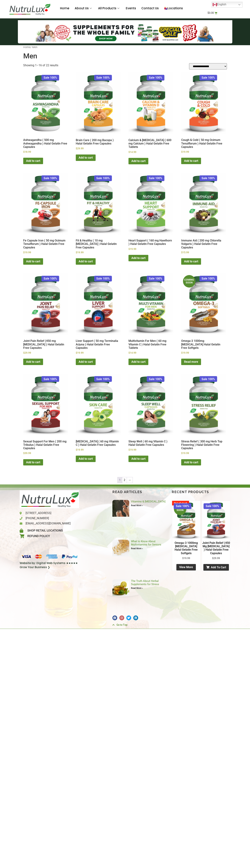 The image size is (250, 868). Describe the element at coordinates (41, 66) in the screenshot. I see `p: Showing 1–16 of 22 results` at that location.